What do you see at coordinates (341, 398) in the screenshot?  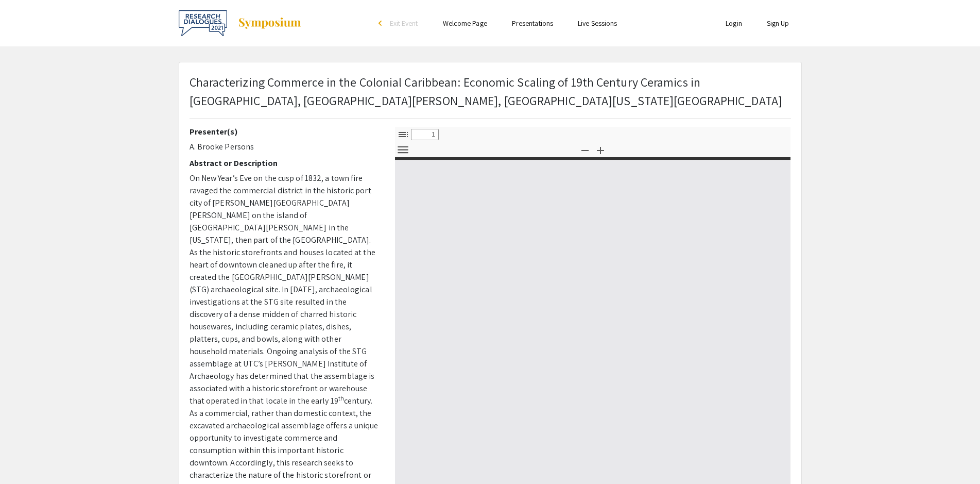 I see `sup: th` at bounding box center [341, 398].